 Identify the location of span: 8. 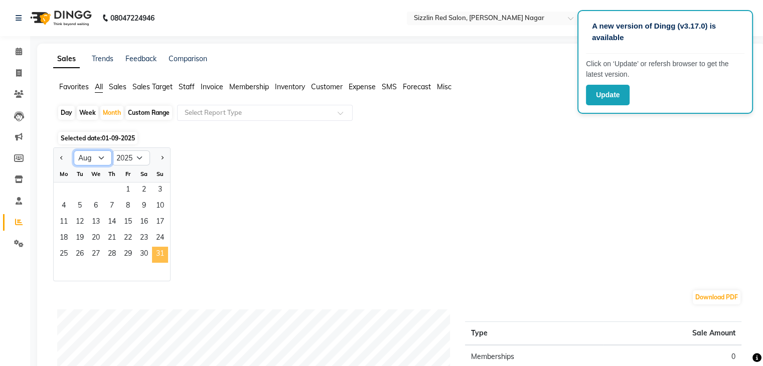
(128, 207).